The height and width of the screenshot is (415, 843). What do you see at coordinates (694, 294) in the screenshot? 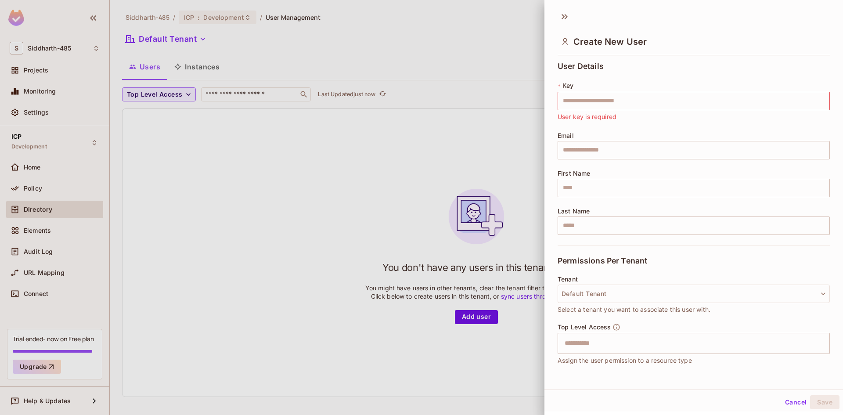
I see `button: Default Tenant` at bounding box center [694, 294].